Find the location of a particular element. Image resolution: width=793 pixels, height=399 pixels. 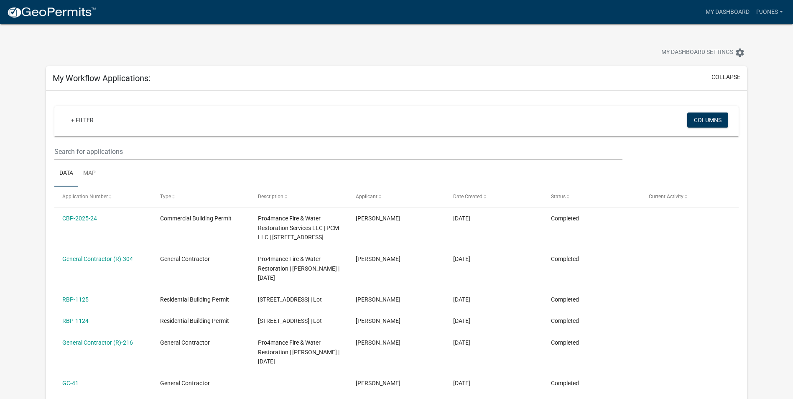

button: collapse is located at coordinates (725, 77).